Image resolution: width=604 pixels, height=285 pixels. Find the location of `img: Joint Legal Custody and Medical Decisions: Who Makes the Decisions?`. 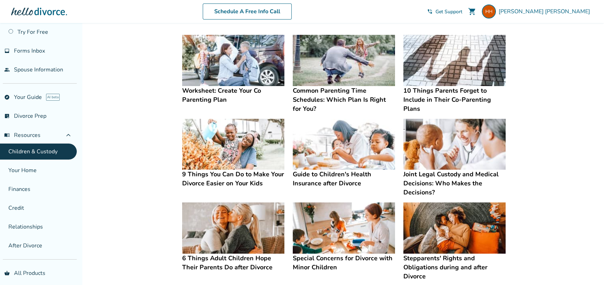

img: Joint Legal Custody and Medical Decisions: Who Makes the Decisions? is located at coordinates (454, 144).